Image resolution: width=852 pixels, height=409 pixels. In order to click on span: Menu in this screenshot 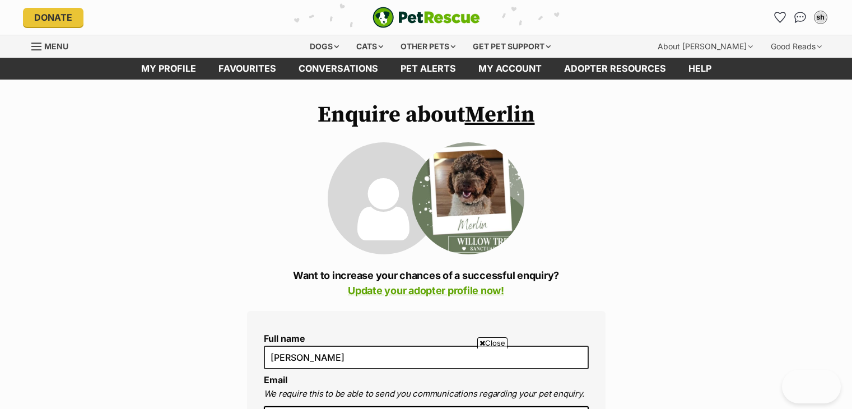, I will do `click(56, 46)`.